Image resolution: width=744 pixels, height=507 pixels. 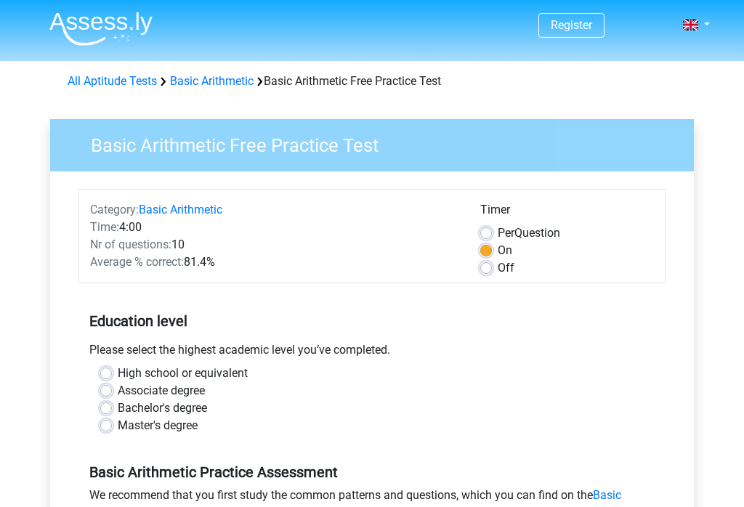 What do you see at coordinates (372, 473) in the screenshot?
I see `h5: Basic Arithmetic Practice Assessment` at bounding box center [372, 473].